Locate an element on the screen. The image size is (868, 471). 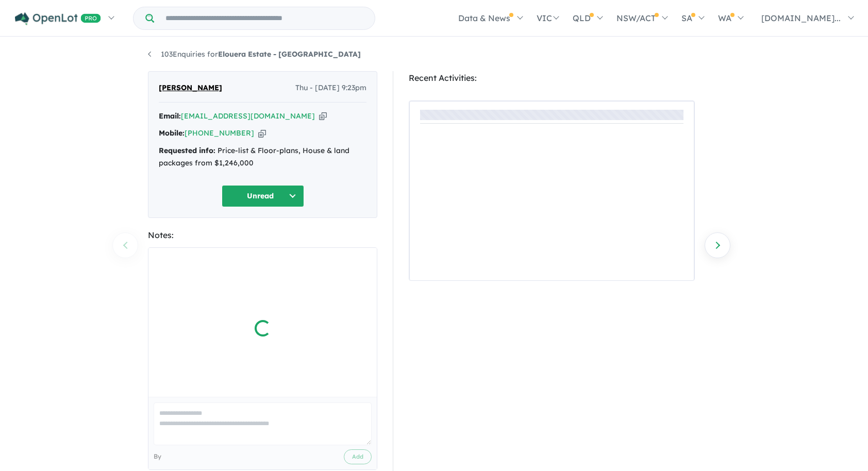
div: Notes: is located at coordinates (262, 235).